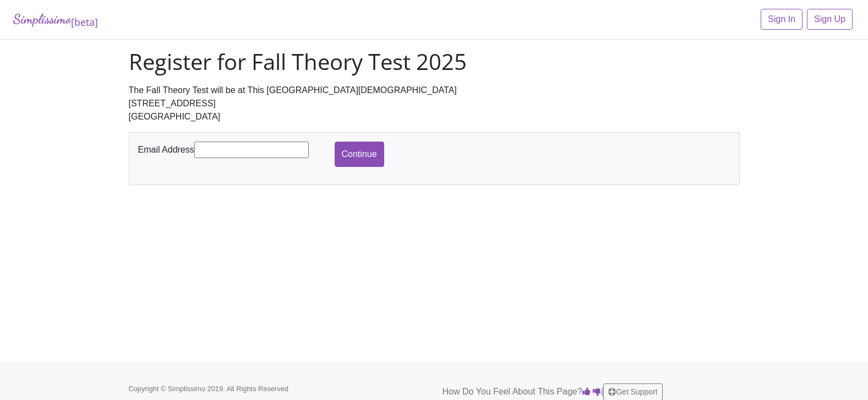 Image resolution: width=868 pixels, height=400 pixels. Describe the element at coordinates (781, 19) in the screenshot. I see `a: Sign In` at that location.